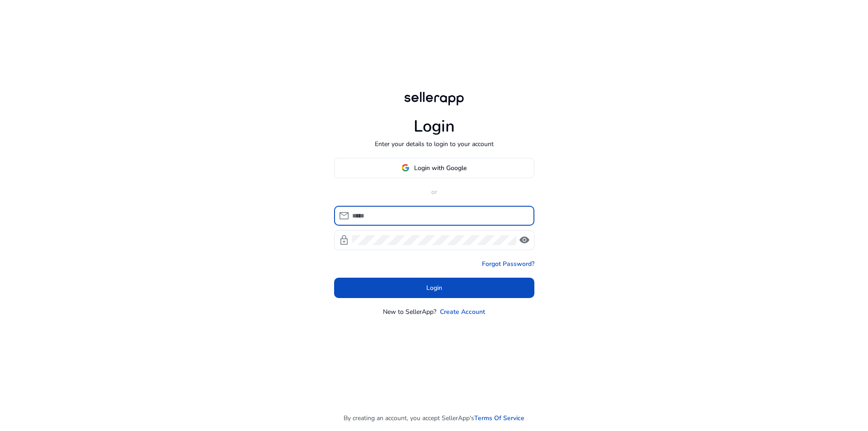 The height and width of the screenshot is (431, 868). I want to click on span: Login with Google, so click(440, 168).